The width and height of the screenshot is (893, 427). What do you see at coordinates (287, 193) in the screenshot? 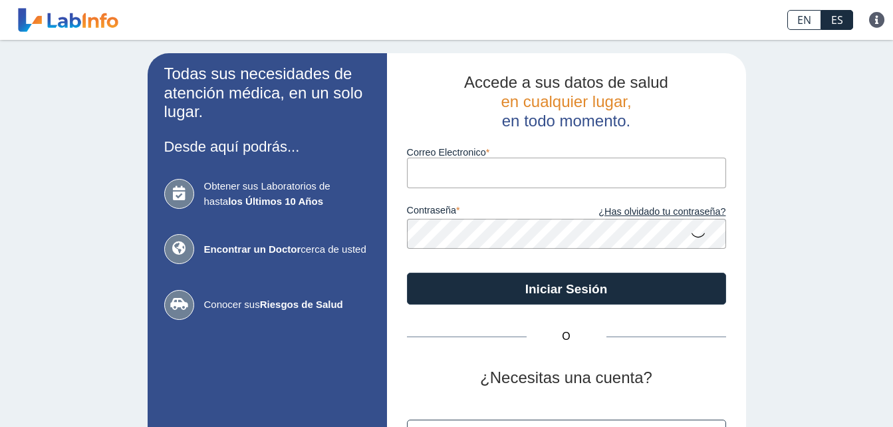
I see `span: Obtener sus Laboratorios de hasta` at bounding box center [287, 193].